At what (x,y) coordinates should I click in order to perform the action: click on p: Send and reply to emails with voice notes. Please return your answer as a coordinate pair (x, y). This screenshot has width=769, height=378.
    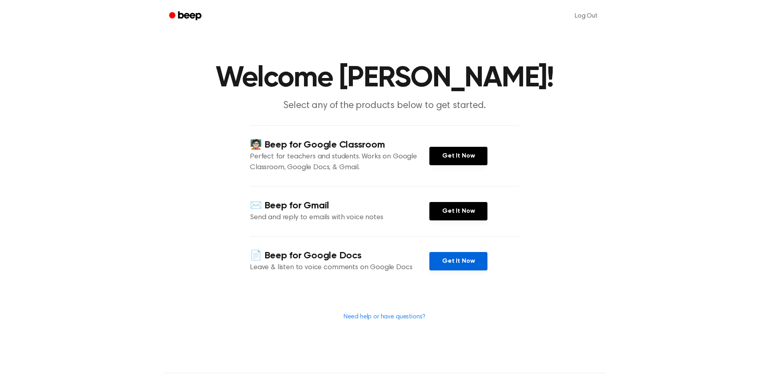
    Looking at the image, I should click on (339, 218).